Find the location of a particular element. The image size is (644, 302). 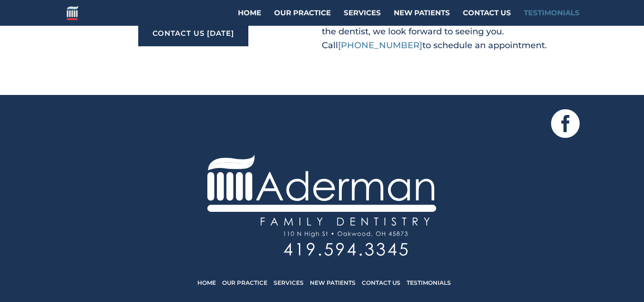

img: Aderman Family Dentistry is located at coordinates (73, 13).